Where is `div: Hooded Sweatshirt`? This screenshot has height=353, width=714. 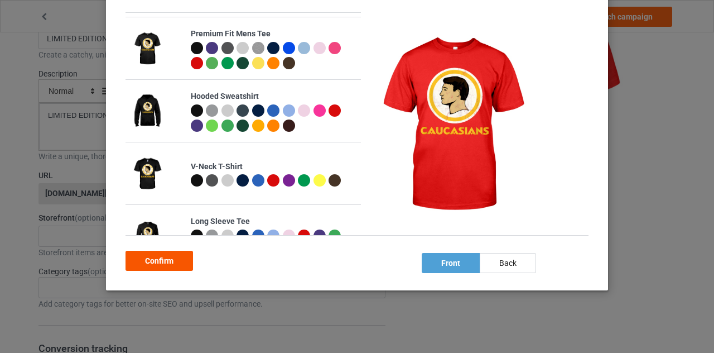 div: Hooded Sweatshirt is located at coordinates (273, 97).